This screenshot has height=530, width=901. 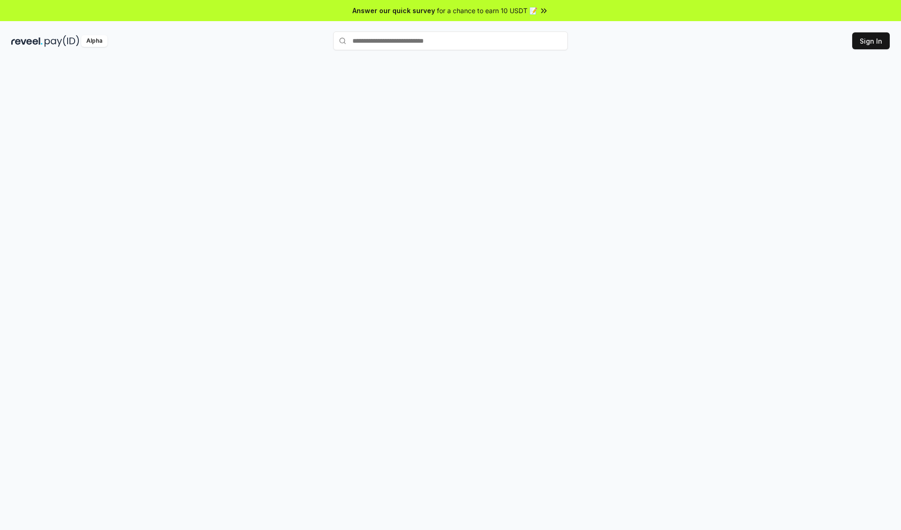 I want to click on span: for a chance to earn 10 USDT 📝, so click(x=487, y=10).